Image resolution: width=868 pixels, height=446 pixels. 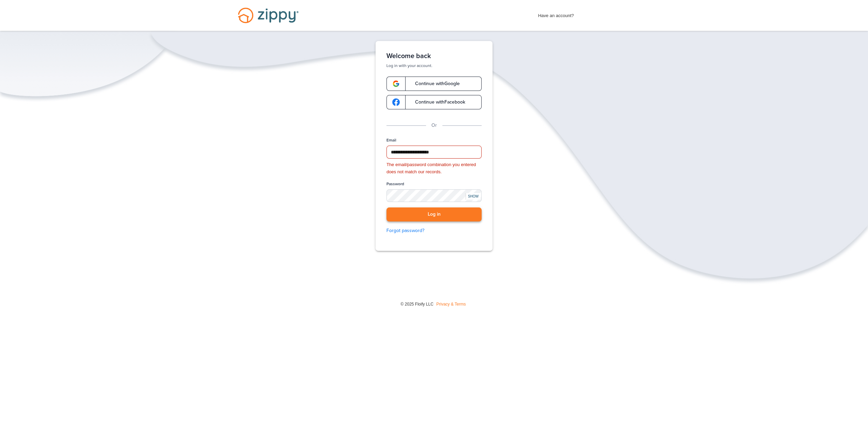 What do you see at coordinates (395, 184) in the screenshot?
I see `label: Password` at bounding box center [395, 184].